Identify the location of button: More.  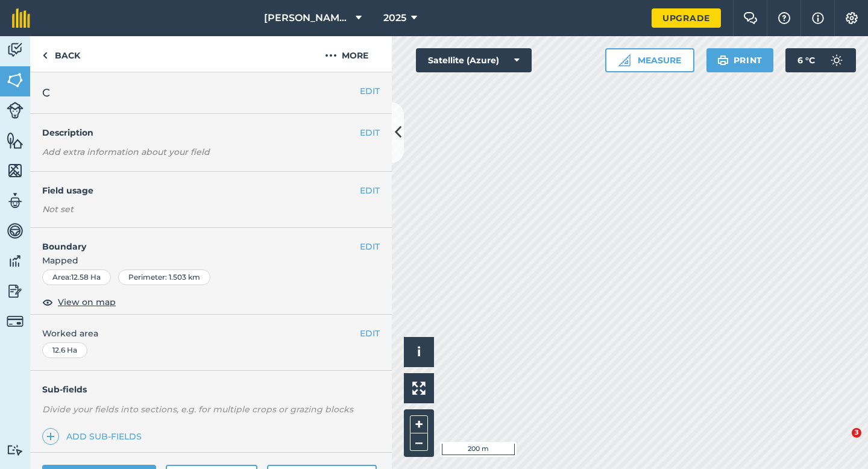
(346, 54).